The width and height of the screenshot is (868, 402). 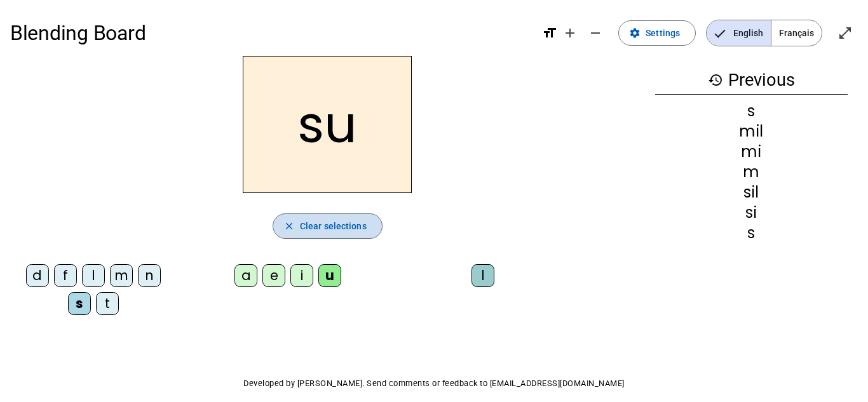 What do you see at coordinates (751, 131) in the screenshot?
I see `div: mil` at bounding box center [751, 131].